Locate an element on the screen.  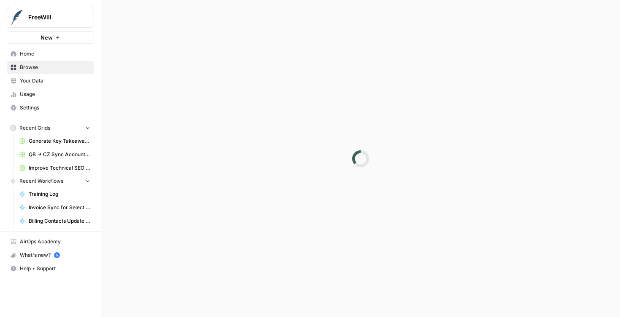
span: Usage is located at coordinates (55, 94).